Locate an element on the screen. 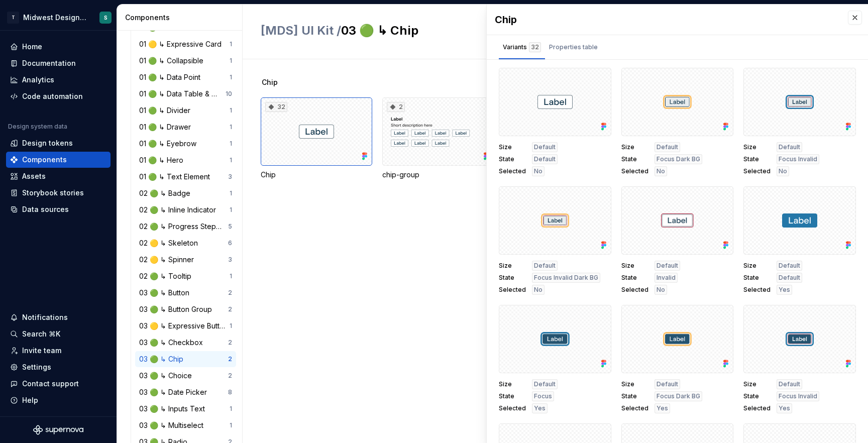 The width and height of the screenshot is (868, 443). a: 01 🟢 ↳ Eyebrow1 is located at coordinates (185, 144).